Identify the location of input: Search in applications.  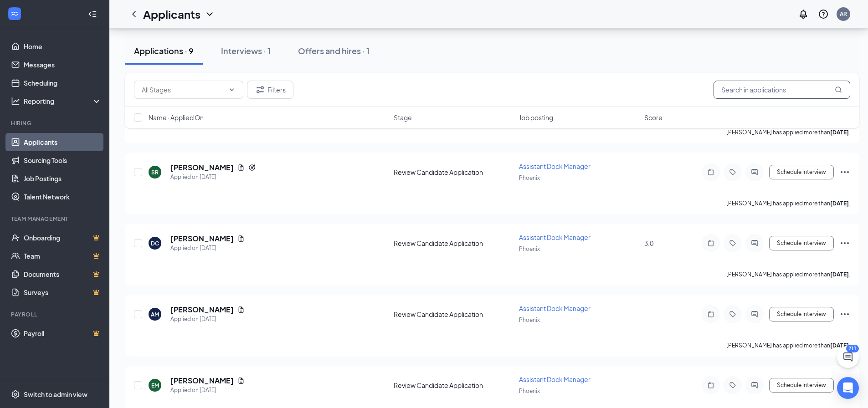
(782, 89).